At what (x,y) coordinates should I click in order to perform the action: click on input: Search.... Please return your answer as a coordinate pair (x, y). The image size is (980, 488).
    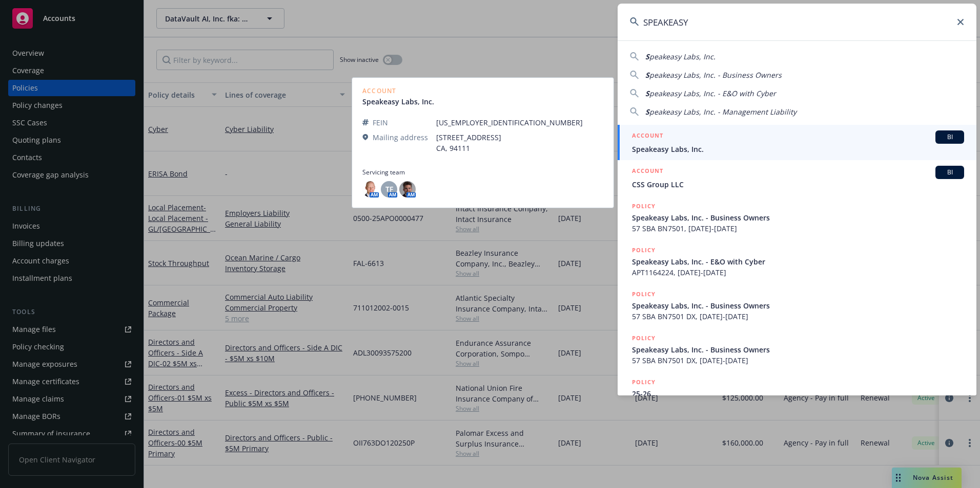
    Looking at the image, I should click on (797, 22).